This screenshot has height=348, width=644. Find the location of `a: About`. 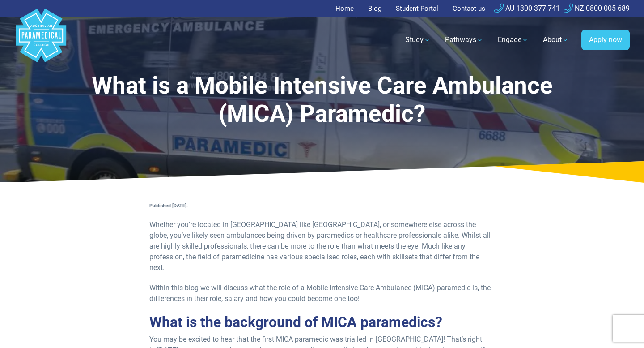

a: About is located at coordinates (556, 40).